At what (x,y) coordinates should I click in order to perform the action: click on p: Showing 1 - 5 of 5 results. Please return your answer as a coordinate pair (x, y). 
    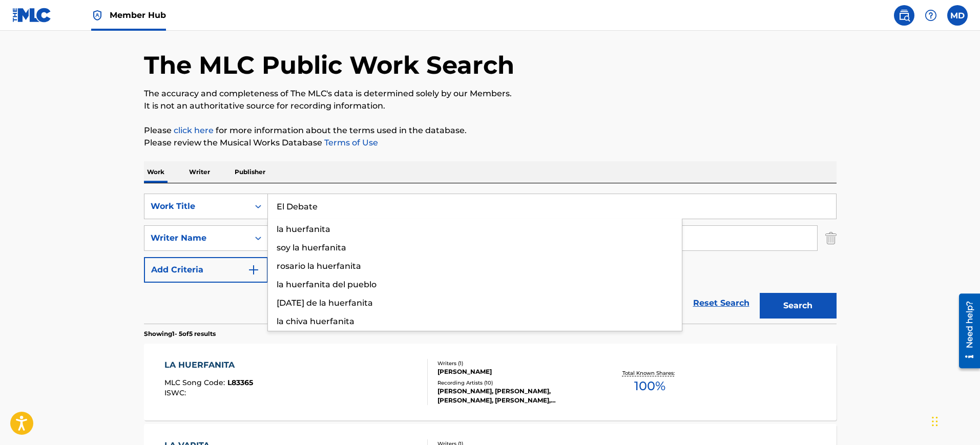
    Looking at the image, I should click on (180, 334).